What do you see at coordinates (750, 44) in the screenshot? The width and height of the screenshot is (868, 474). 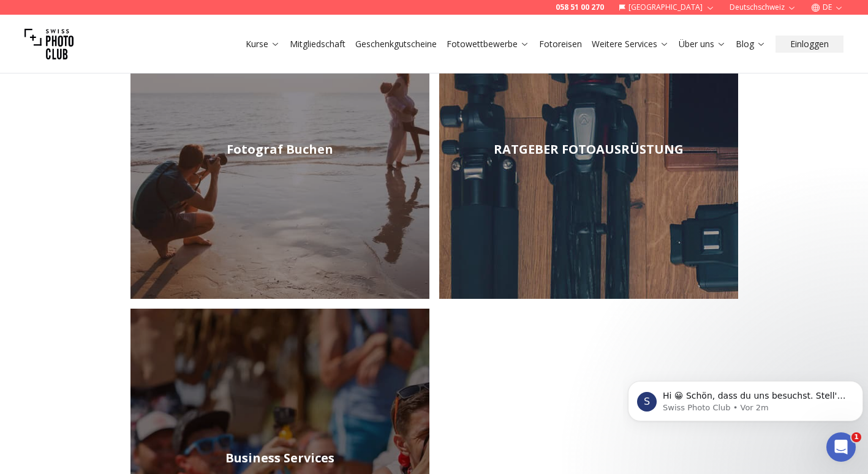 I see `a: Blog` at bounding box center [750, 44].